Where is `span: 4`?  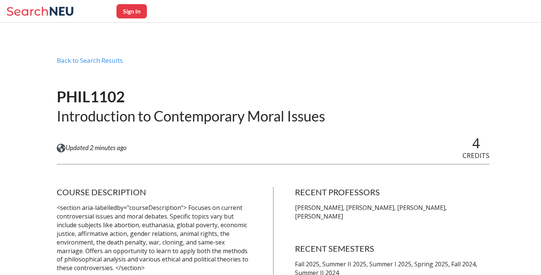 span: 4 is located at coordinates (476, 143).